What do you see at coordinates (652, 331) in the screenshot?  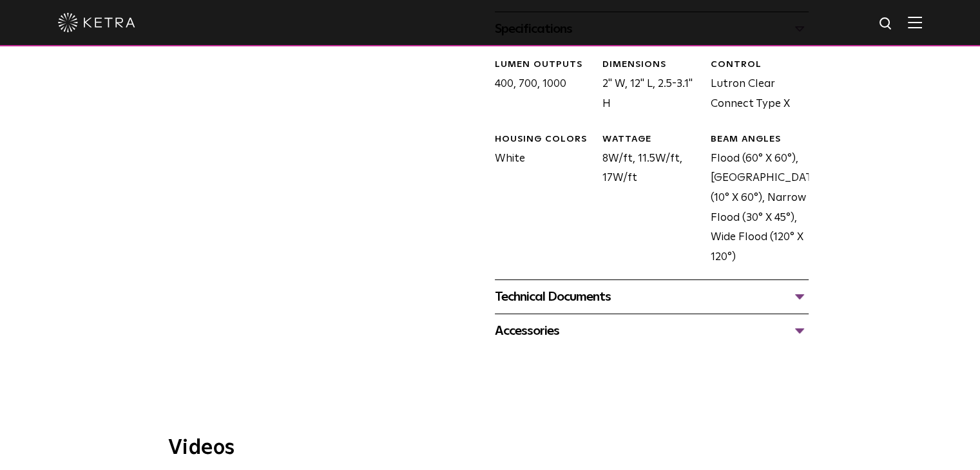 I see `div: Accessories` at bounding box center [652, 331].